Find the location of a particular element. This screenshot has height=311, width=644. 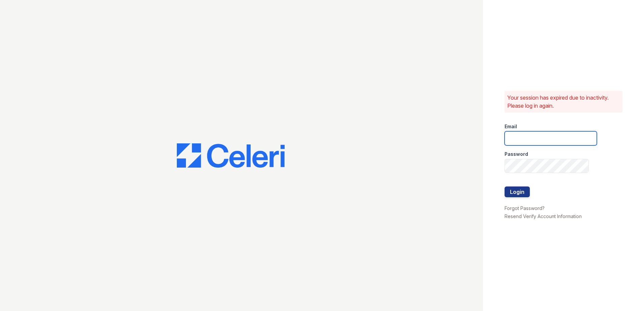

button: Login is located at coordinates (517, 192).